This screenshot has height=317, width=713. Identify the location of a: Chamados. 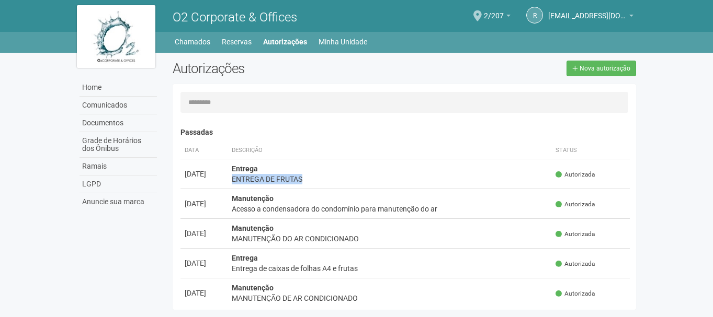
(192, 42).